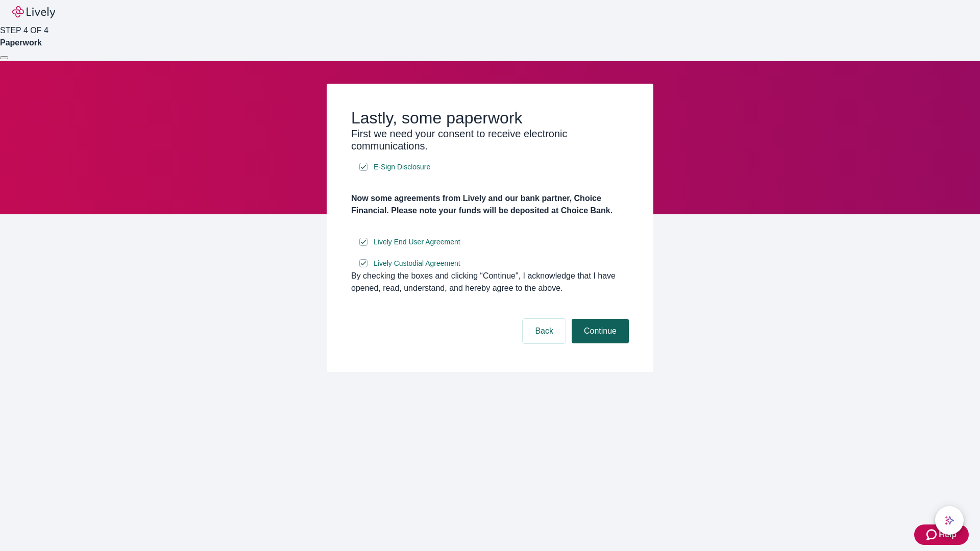 This screenshot has height=551, width=980. Describe the element at coordinates (949, 520) in the screenshot. I see `svg: Lively AI Assistant` at that location.